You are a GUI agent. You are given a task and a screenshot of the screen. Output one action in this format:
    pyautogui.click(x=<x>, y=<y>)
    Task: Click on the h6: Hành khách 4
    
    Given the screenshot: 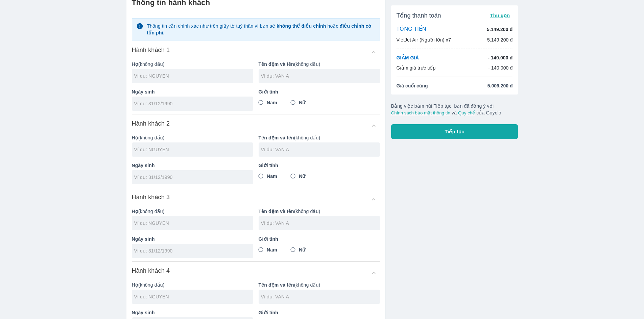 What is the action you would take?
    pyautogui.click(x=151, y=271)
    